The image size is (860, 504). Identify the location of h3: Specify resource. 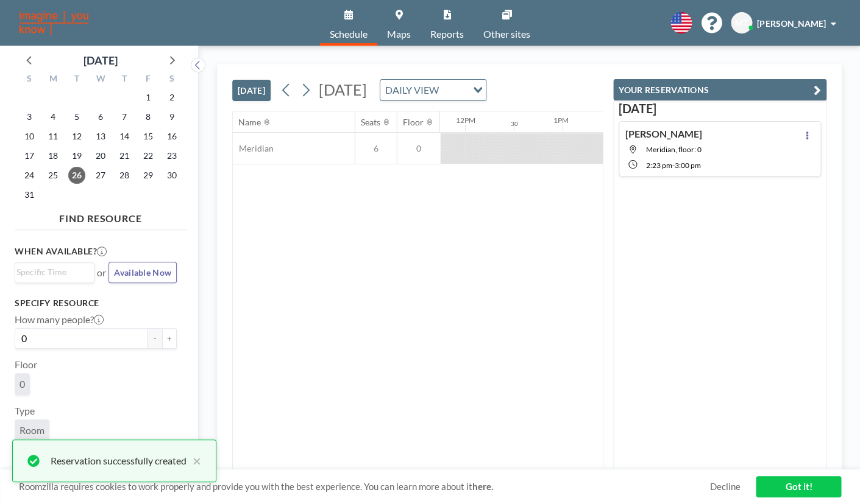
(96, 303).